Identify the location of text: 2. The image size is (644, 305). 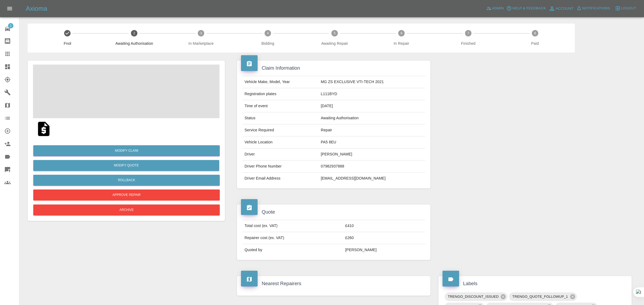
(134, 33).